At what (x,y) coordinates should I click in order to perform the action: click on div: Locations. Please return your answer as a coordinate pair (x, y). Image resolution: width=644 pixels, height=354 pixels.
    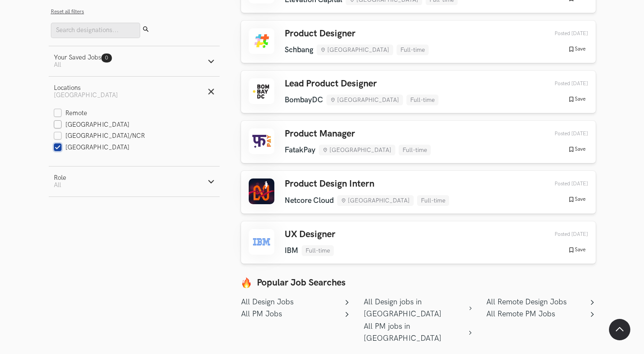
    Looking at the image, I should click on (86, 88).